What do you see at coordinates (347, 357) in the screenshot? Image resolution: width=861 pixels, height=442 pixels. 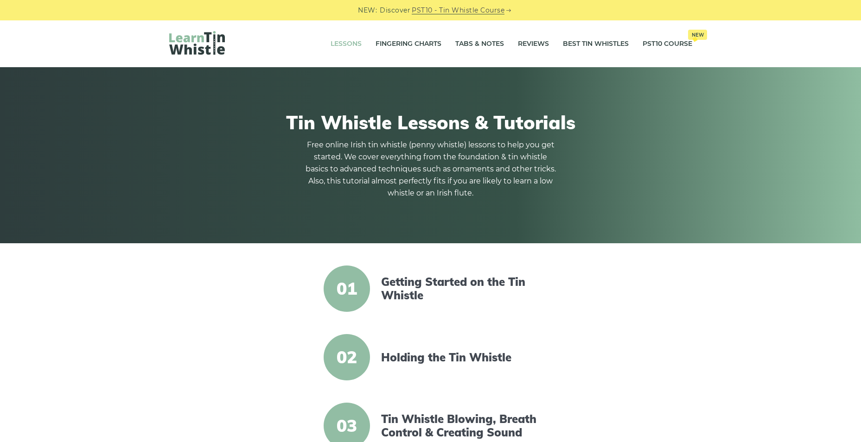 I see `span: 02` at bounding box center [347, 357].